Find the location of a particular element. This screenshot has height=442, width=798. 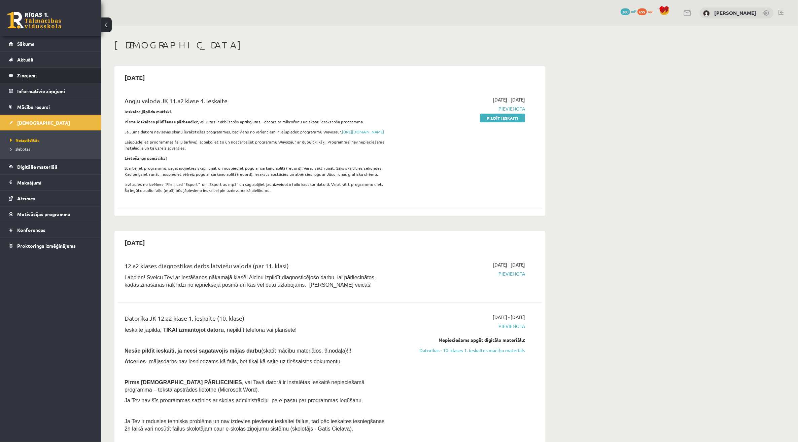

span: (skatīt mācību materiālos, 9.nodaļa)!!! is located at coordinates (306, 351).